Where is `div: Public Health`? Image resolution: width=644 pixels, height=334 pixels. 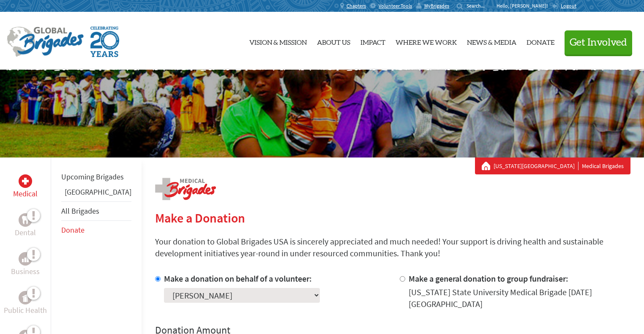 div: Public Health is located at coordinates (25, 297).